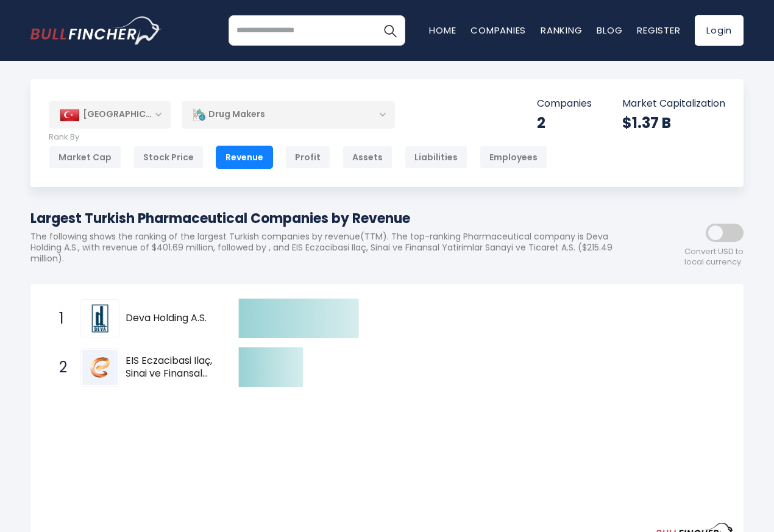 The height and width of the screenshot is (532, 774). Describe the element at coordinates (714, 257) in the screenshot. I see `span: Convert USD to local currency` at that location.